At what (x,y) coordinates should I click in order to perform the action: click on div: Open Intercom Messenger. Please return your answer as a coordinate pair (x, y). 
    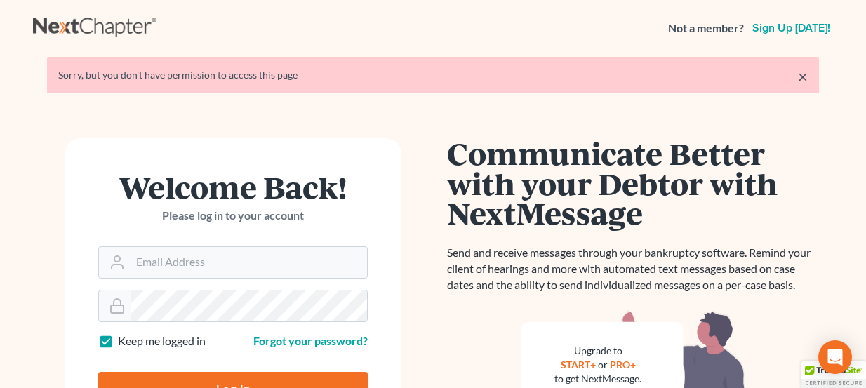
    Looking at the image, I should click on (835, 357).